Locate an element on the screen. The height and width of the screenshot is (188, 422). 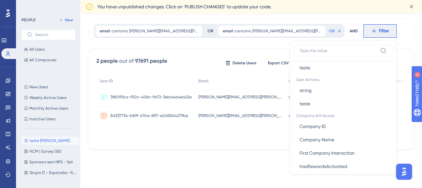
span: OR is located at coordinates (331, 31).